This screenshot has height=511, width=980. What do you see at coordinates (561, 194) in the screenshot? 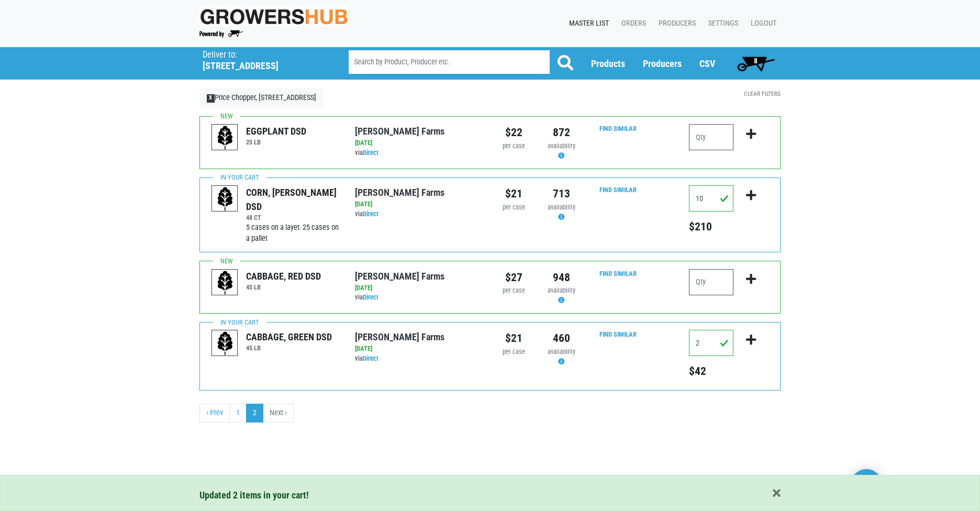
I see `div: 713` at bounding box center [561, 194].